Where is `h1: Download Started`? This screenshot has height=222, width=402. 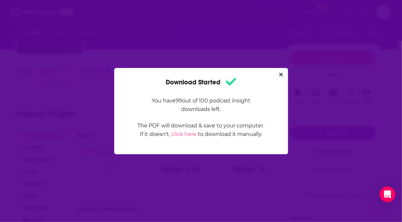
h1: Download Started is located at coordinates (201, 82).